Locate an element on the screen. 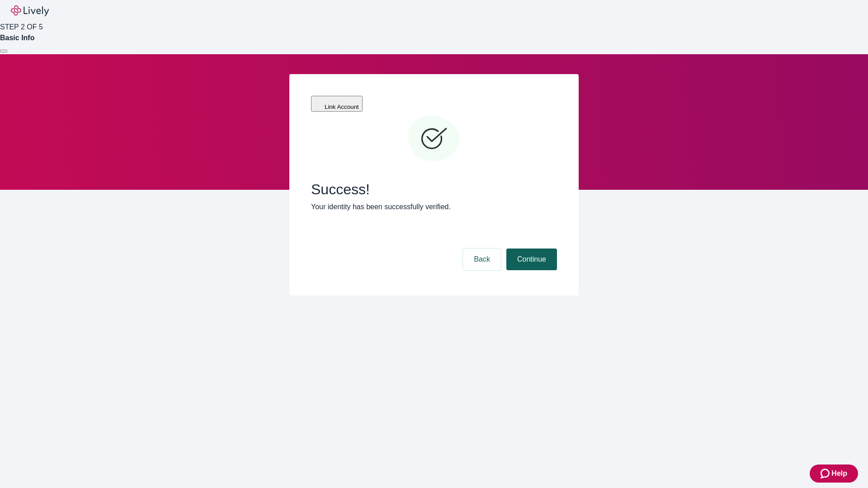  img: Lively is located at coordinates (30, 11).